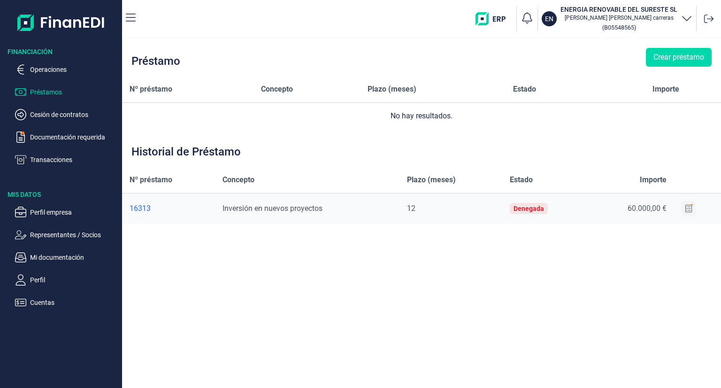 The width and height of the screenshot is (721, 388). Describe the element at coordinates (67, 257) in the screenshot. I see `button: Mi documentación` at that location.